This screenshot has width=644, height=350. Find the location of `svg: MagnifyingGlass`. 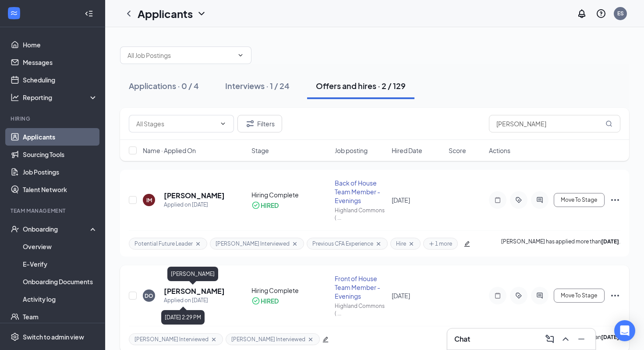

svg: MagnifyingGlass is located at coordinates (609, 124).